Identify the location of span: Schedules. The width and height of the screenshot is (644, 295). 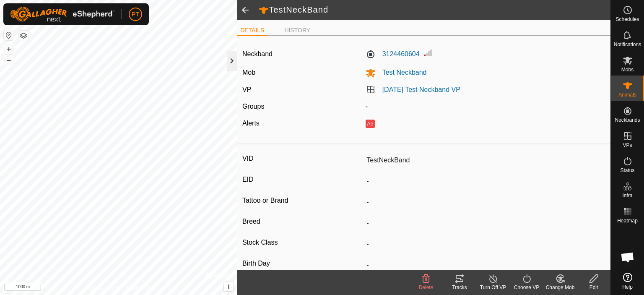
(628, 19).